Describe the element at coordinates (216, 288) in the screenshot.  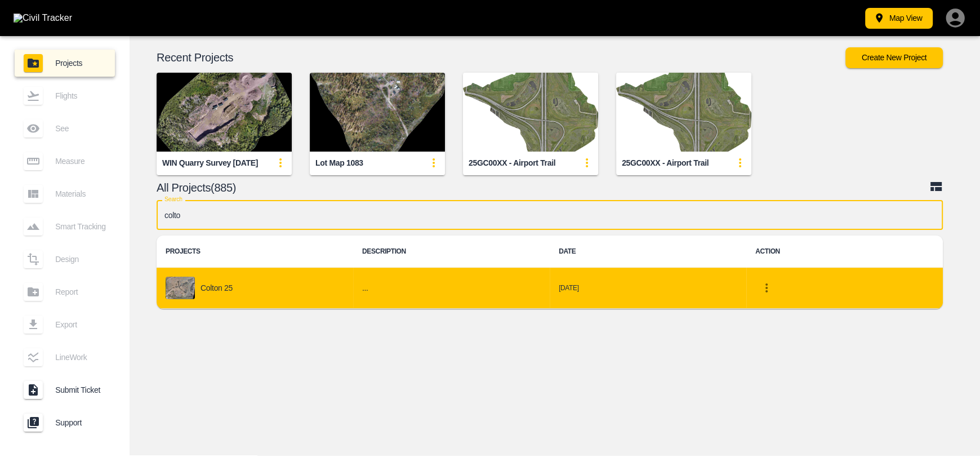
I see `p: Colton 25` at that location.